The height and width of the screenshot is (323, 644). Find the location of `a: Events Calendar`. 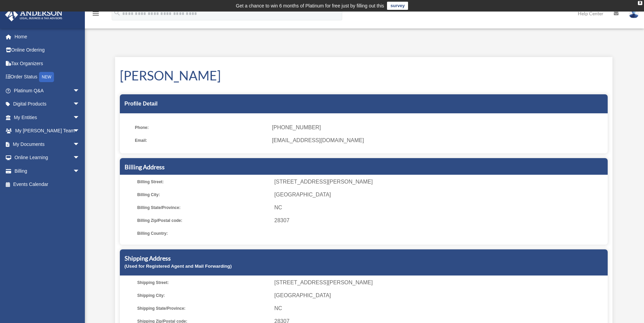

a: Events Calendar is located at coordinates (47, 184).